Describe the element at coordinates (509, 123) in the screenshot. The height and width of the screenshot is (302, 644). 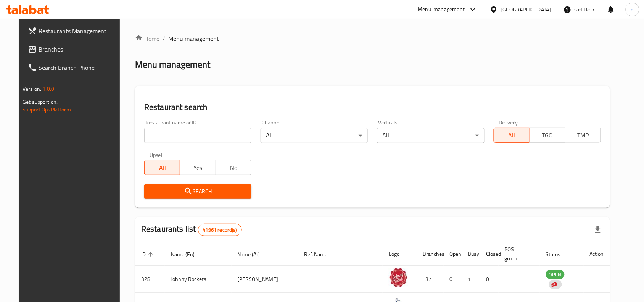
I see `label: Delivery` at that location.